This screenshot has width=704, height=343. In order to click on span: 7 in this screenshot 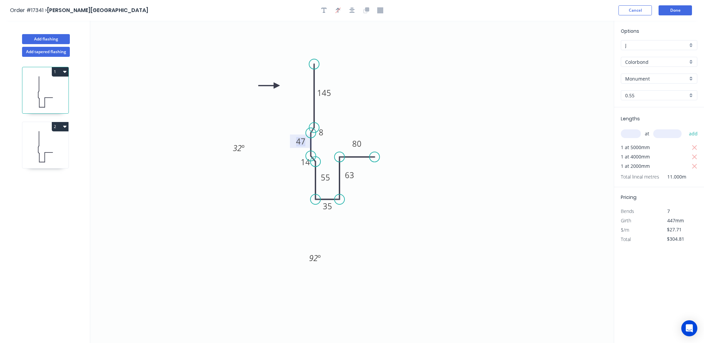, I will do `click(669, 211)`.